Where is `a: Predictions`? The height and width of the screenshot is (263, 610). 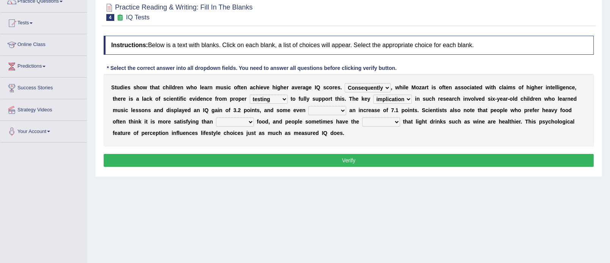 a: Predictions is located at coordinates (44, 65).